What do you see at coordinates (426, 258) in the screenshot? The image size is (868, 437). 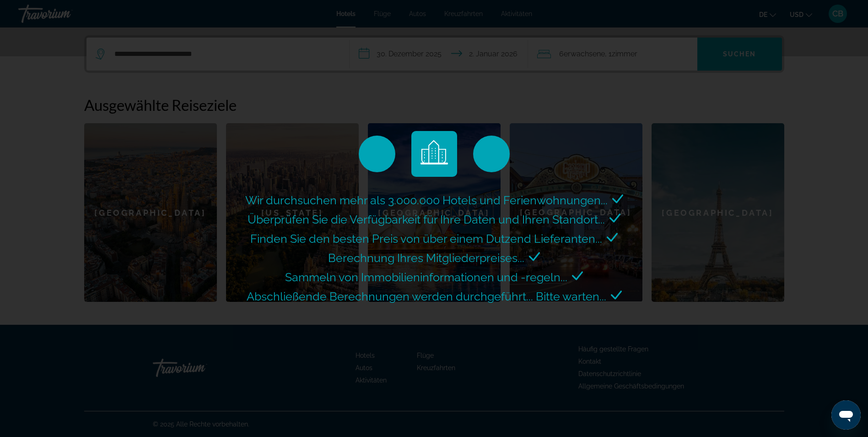 I see `span: Berechnung Ihres Mitgliederpreises...` at bounding box center [426, 258].